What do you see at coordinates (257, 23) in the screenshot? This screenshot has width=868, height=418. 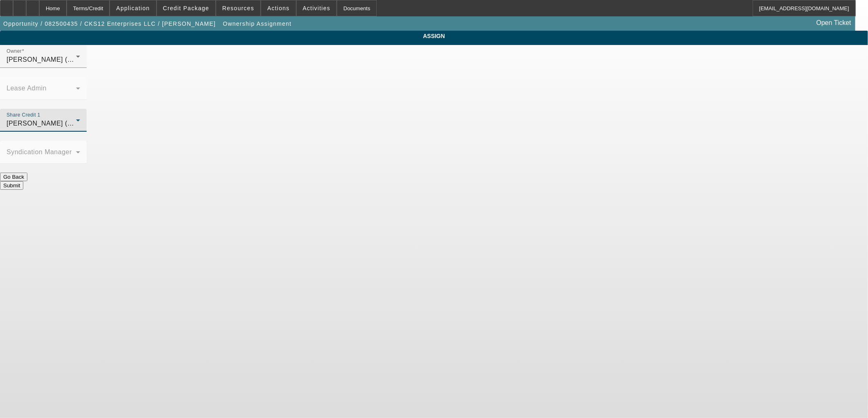 I see `span: Ownership Assignment` at bounding box center [257, 23].